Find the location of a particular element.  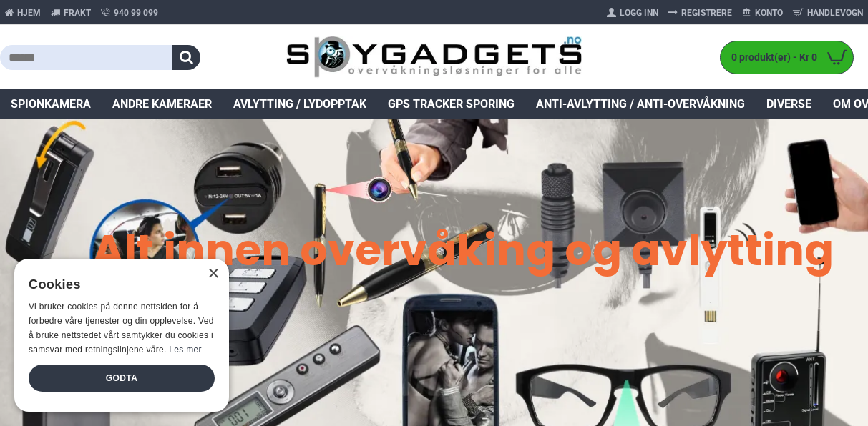

span: 940 99 099 is located at coordinates (136, 13).